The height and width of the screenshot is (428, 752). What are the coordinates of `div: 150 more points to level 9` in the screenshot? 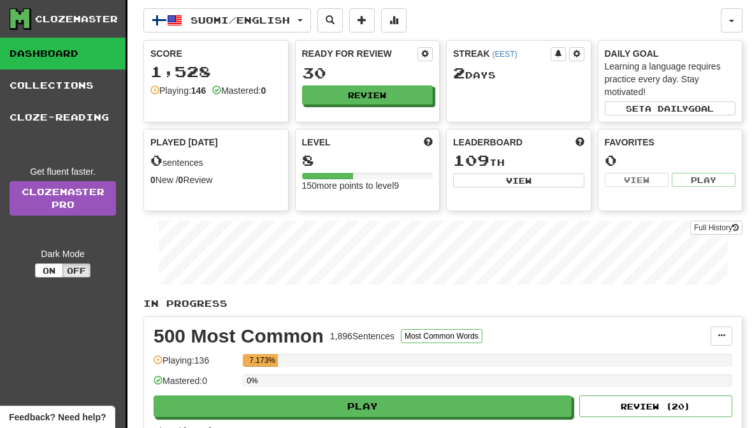 It's located at (368, 185).